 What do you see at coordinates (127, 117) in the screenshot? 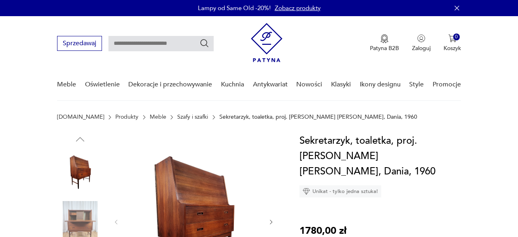
I see `a: Produkty` at bounding box center [127, 117].